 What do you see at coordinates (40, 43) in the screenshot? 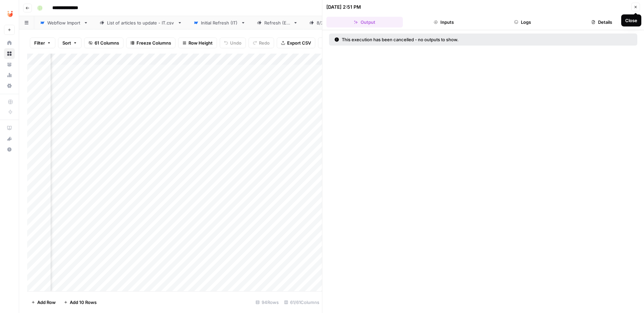
I see `span: Filter` at bounding box center [40, 43].